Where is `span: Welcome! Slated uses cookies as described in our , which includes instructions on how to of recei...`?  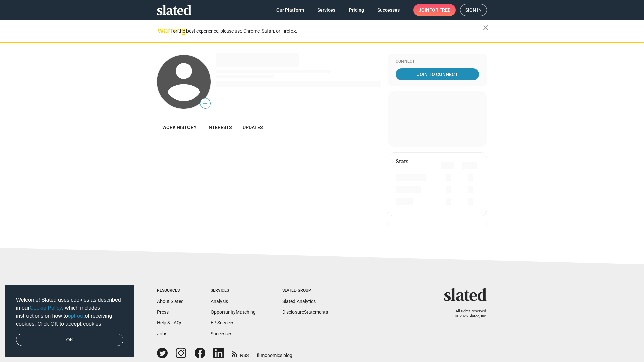
span: Welcome! Slated uses cookies as described in our , which includes instructions on how to of recei... is located at coordinates (69, 312).